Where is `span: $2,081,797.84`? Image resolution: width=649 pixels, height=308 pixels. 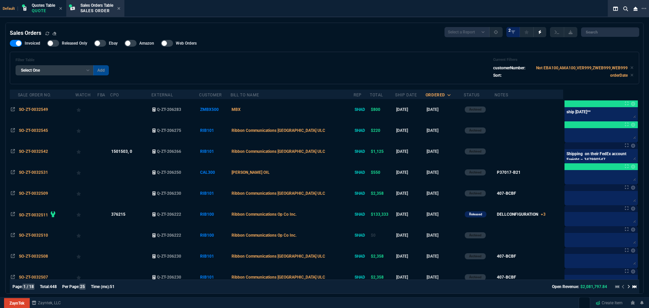
span: $2,081,797.84 is located at coordinates (594, 287).